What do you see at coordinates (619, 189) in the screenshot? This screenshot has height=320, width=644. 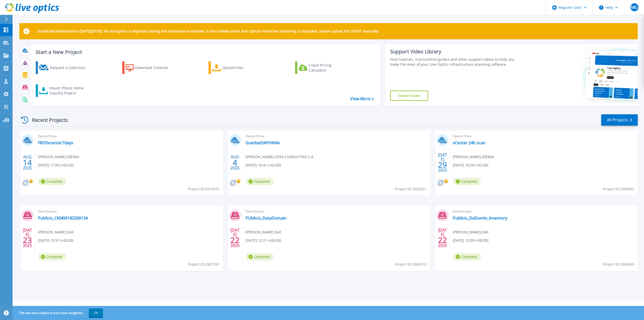 I see `span: Project ID: 2993963` at bounding box center [619, 189].